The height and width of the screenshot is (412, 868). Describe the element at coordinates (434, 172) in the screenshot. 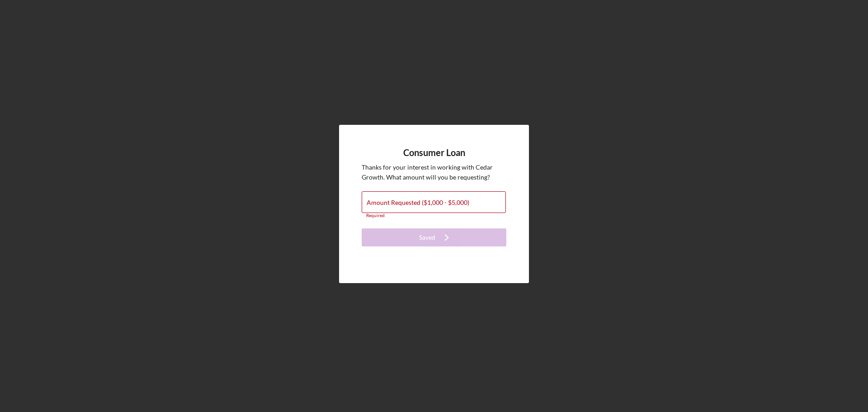

I see `p: Thanks for your interest in working with Cedar Growth . What amount will you be requesting?` at that location.